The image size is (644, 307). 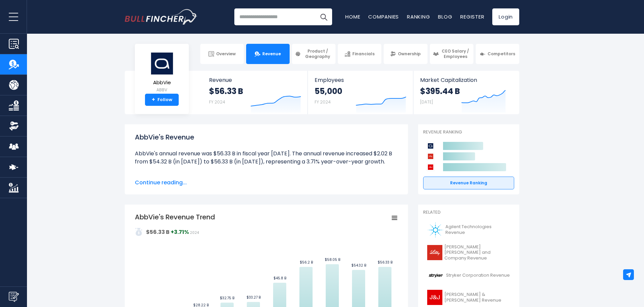 I want to click on button: Search, so click(x=324, y=17).